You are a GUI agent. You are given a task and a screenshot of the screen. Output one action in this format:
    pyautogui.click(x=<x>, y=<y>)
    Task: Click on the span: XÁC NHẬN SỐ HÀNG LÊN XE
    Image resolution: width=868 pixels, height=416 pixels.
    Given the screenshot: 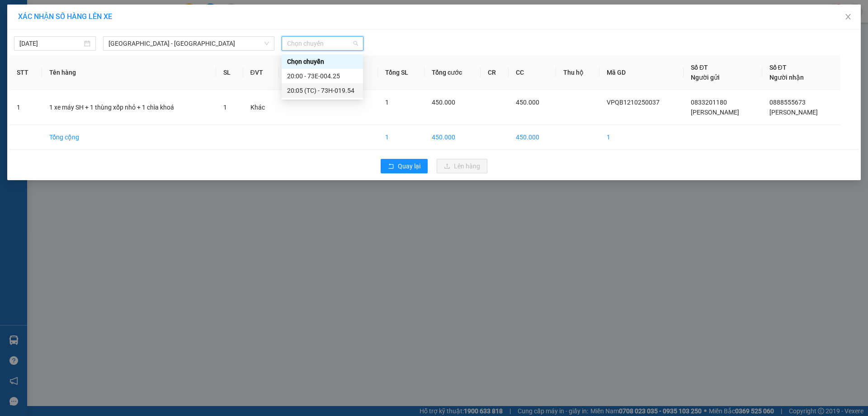 What is the action you would take?
    pyautogui.click(x=65, y=16)
    